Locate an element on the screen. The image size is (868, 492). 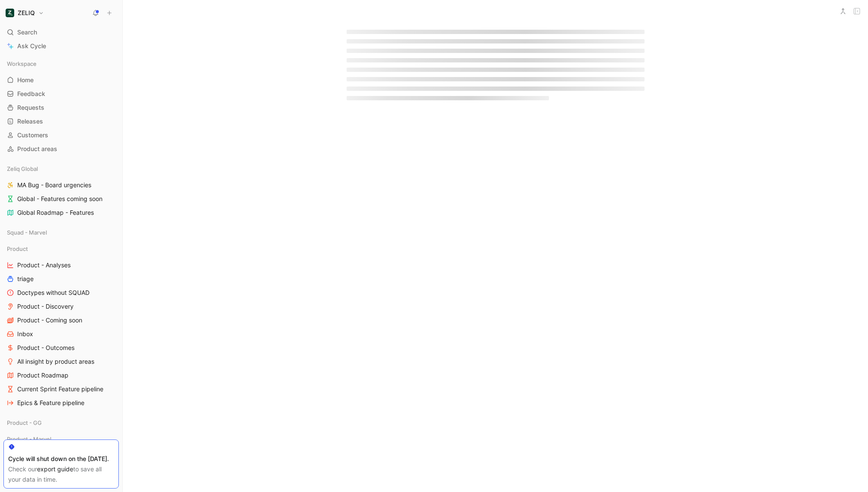
span: Doctypes without SQUAD is located at coordinates (54, 293).